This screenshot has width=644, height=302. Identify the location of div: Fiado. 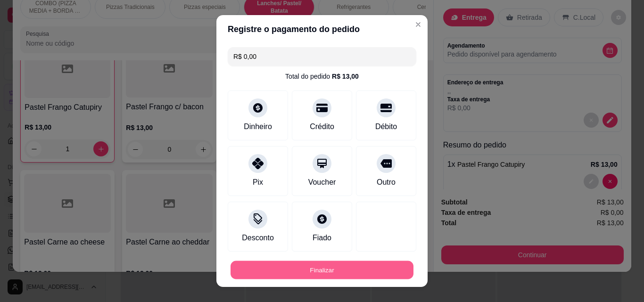
(322, 238).